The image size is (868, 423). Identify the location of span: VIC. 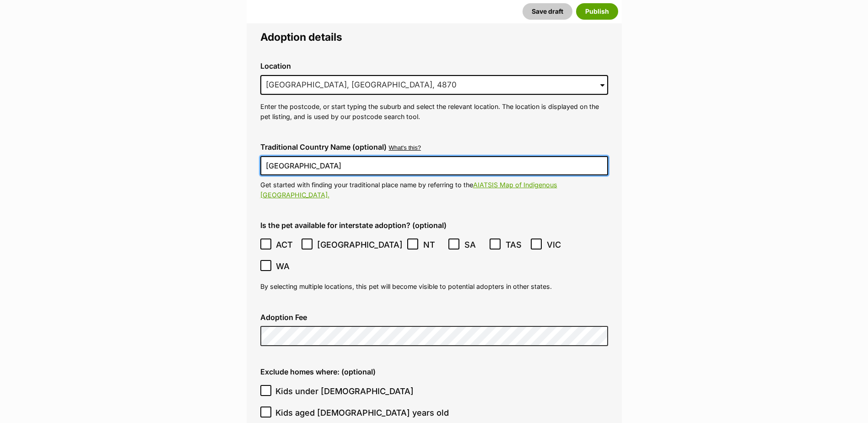
(557, 244).